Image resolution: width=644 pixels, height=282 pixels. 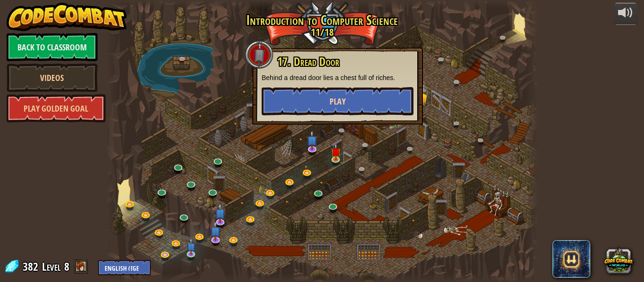 What do you see at coordinates (308, 62) in the screenshot?
I see `span: 17. Dread Door` at bounding box center [308, 62].